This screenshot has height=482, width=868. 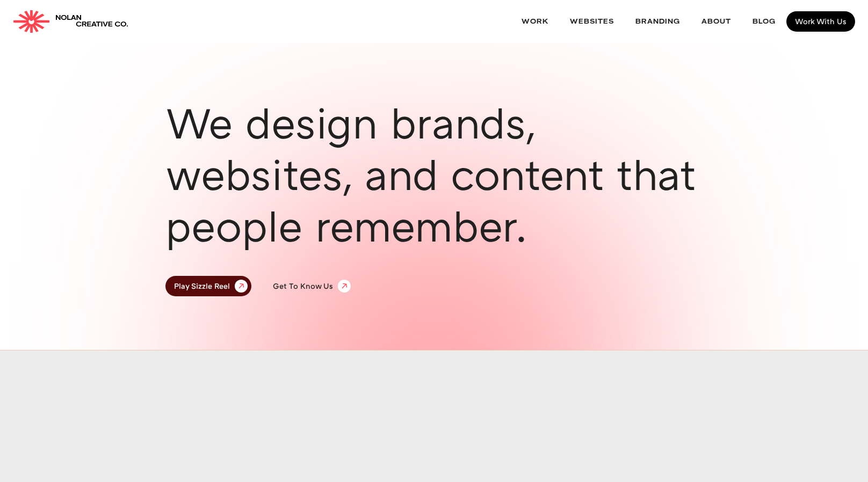 What do you see at coordinates (821, 22) in the screenshot?
I see `div: Work With Us` at bounding box center [821, 22].